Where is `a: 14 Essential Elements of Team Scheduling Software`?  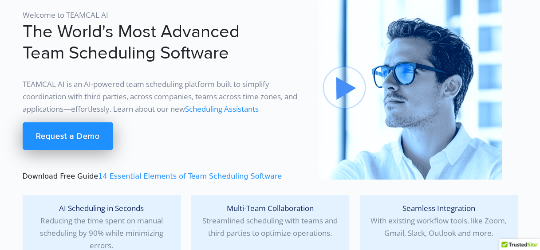
a: 14 Essential Elements of Team Scheduling Software is located at coordinates (190, 176).